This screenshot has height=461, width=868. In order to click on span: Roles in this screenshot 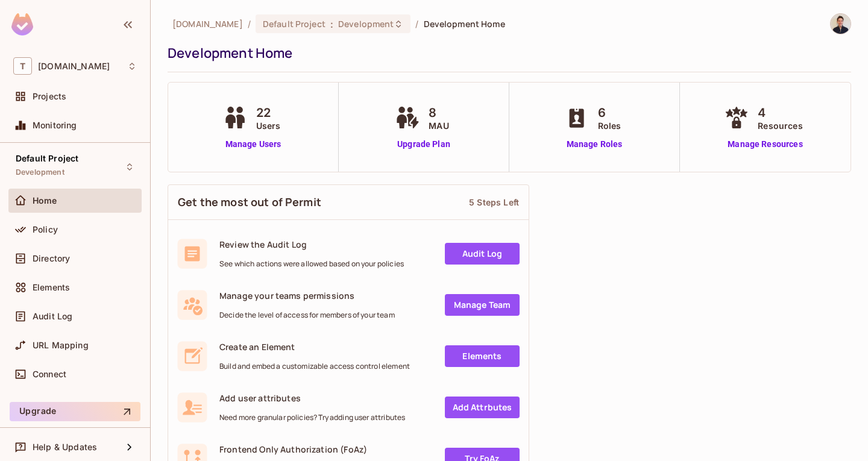, I will do `click(609, 125)`.